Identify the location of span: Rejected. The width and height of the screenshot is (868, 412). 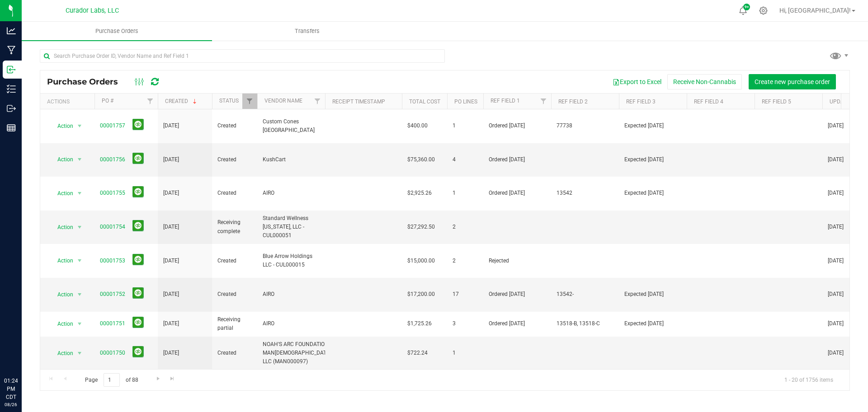
(517, 261).